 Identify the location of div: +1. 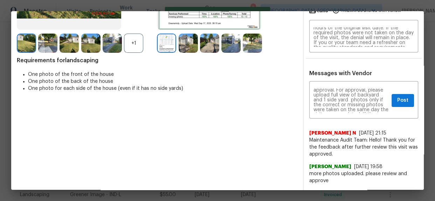
(133, 43).